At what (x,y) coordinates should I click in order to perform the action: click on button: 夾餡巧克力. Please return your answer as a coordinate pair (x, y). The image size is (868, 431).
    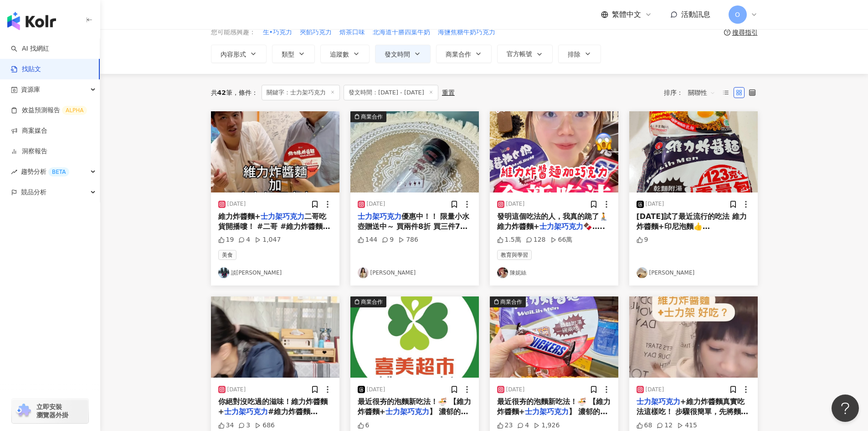
    Looking at the image, I should click on (316, 33).